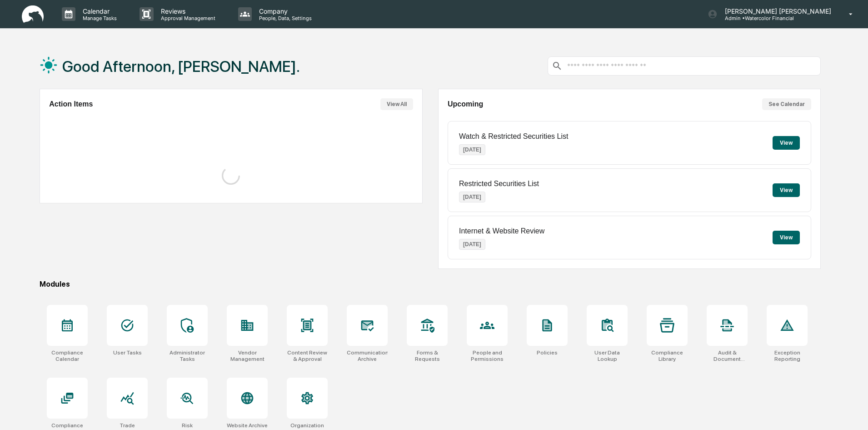 This screenshot has height=430, width=868. Describe the element at coordinates (607, 355) in the screenshot. I see `div: User Data Lookup` at that location.